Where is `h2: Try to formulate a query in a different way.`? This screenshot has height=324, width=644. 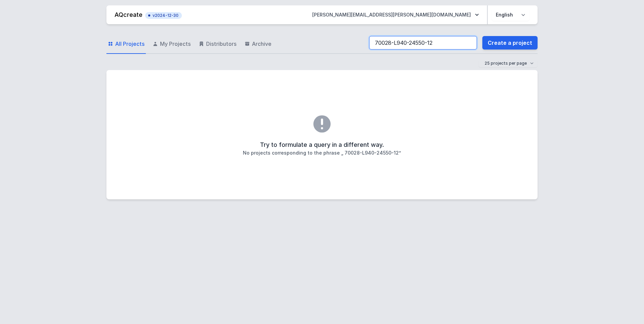
h2: Try to formulate a query in a different way. is located at coordinates (322, 145).